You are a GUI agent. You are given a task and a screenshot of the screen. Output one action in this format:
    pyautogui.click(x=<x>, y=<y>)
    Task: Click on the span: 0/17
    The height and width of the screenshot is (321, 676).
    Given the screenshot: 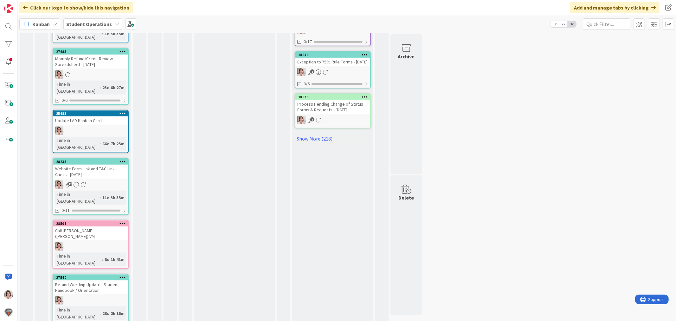 What is the action you would take?
    pyautogui.click(x=308, y=42)
    